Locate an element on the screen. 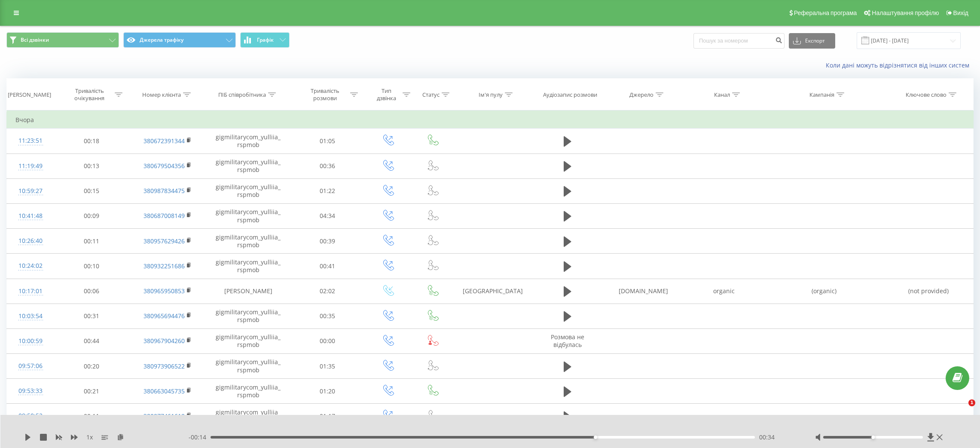  td: 00:09 is located at coordinates (92, 215).